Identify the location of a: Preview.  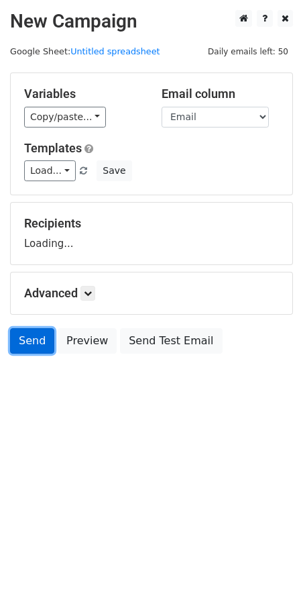
(87, 341).